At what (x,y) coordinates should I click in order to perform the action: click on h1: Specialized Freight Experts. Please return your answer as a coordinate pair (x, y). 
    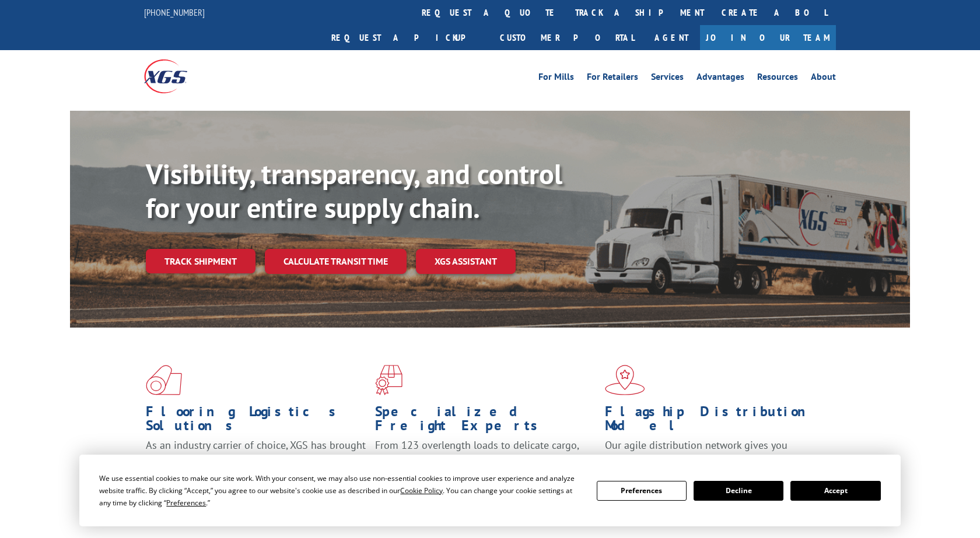
    Looking at the image, I should click on (486, 422).